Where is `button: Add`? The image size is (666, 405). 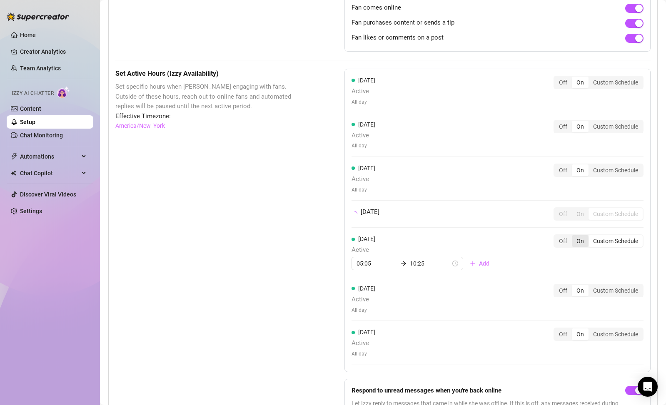 button: Add is located at coordinates (480, 264).